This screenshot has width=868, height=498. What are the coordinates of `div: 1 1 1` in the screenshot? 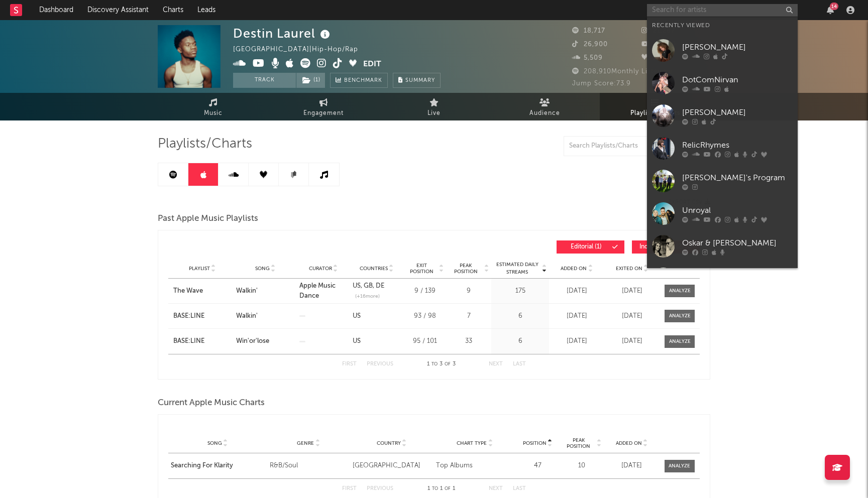 It's located at (441, 489).